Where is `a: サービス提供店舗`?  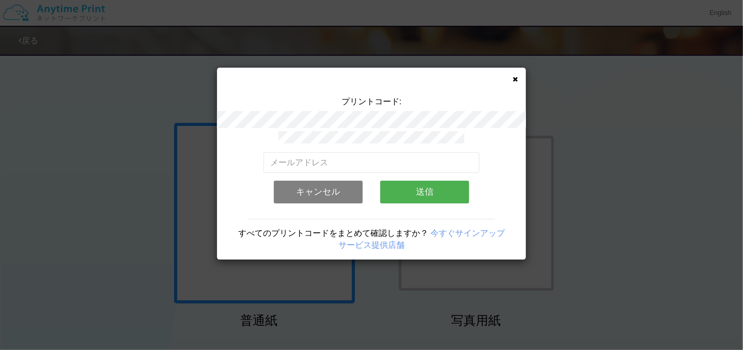
a: サービス提供店舗 is located at coordinates (372, 245).